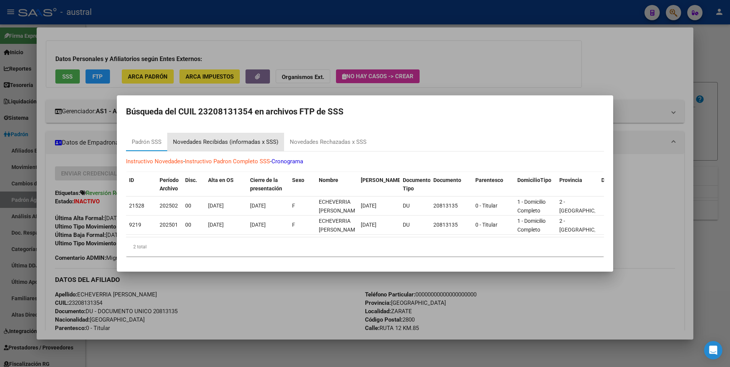 The image size is (730, 367). Describe the element at coordinates (329, 180) in the screenshot. I see `span: Nombre` at that location.